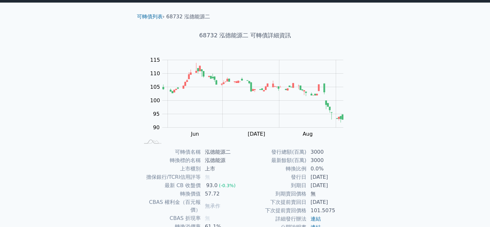  I want to click on a: 可轉債列表, so click(150, 16).